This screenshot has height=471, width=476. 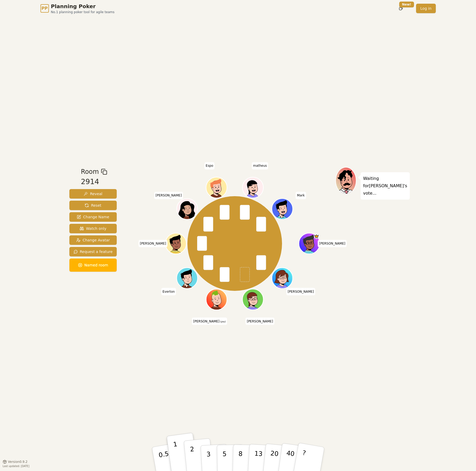 What do you see at coordinates (93, 251) in the screenshot?
I see `span: Request a feature` at bounding box center [93, 251].